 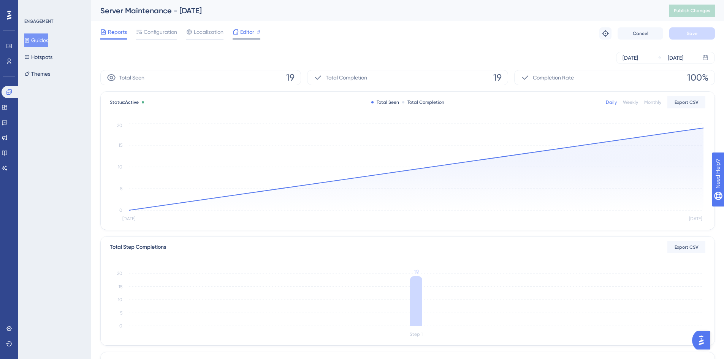 What do you see at coordinates (36, 40) in the screenshot?
I see `button: Guides` at bounding box center [36, 40].